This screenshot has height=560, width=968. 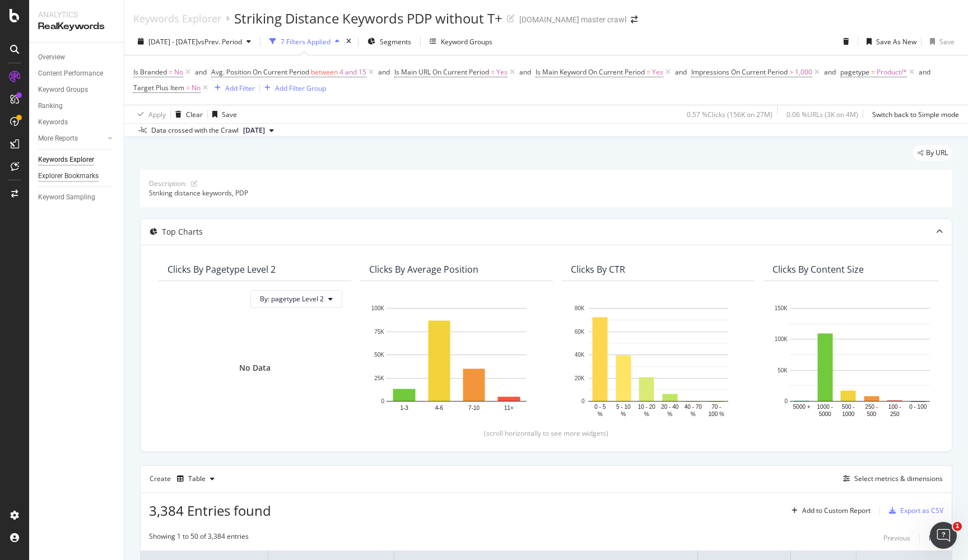 I want to click on text: 100K, so click(x=378, y=308).